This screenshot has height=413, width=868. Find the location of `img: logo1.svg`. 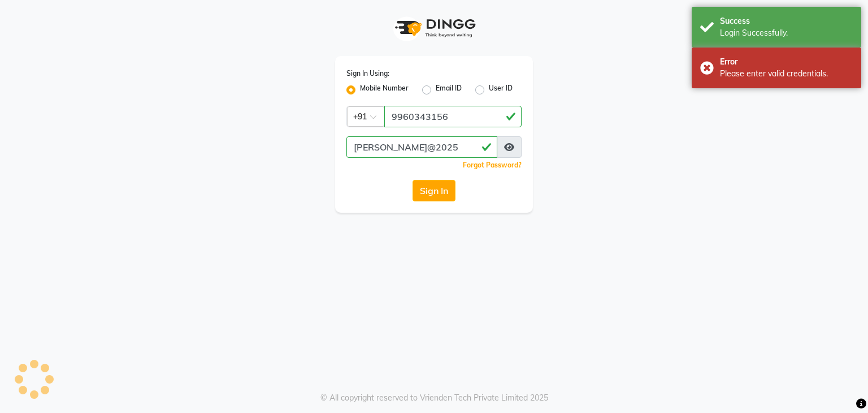

img: logo1.svg is located at coordinates (434, 28).